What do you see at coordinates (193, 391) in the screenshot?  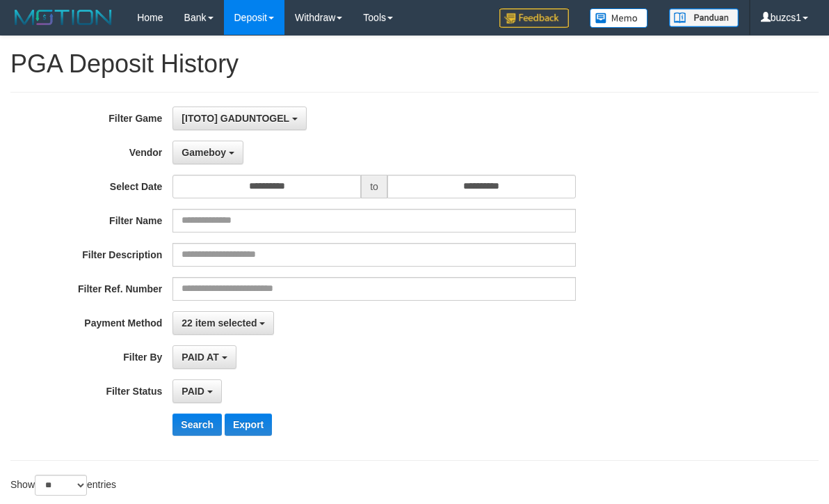 I see `span: PAID` at bounding box center [193, 391].